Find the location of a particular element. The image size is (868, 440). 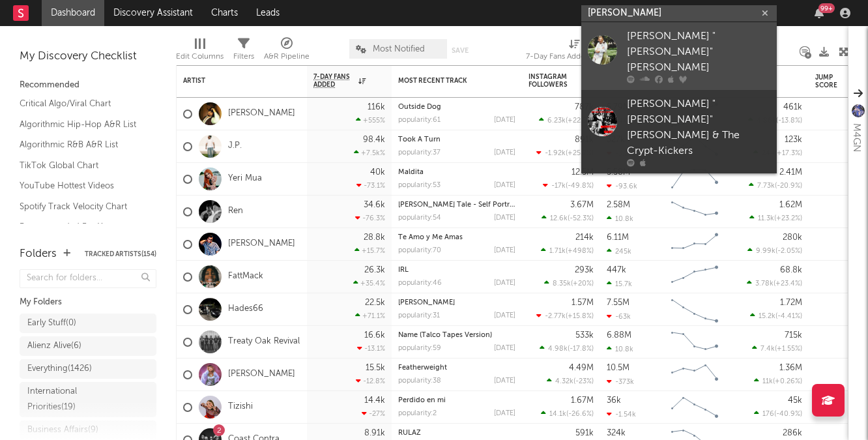

div: 71.9 is located at coordinates (842, 375).